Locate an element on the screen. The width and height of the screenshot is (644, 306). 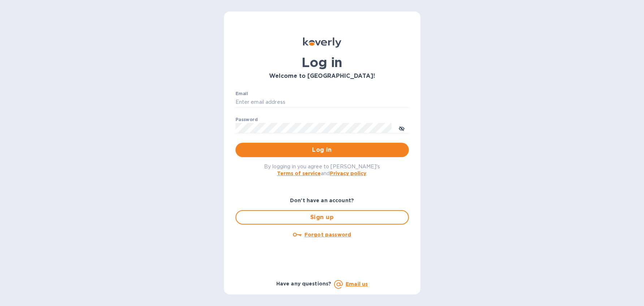
h1: Log in is located at coordinates (322, 62).